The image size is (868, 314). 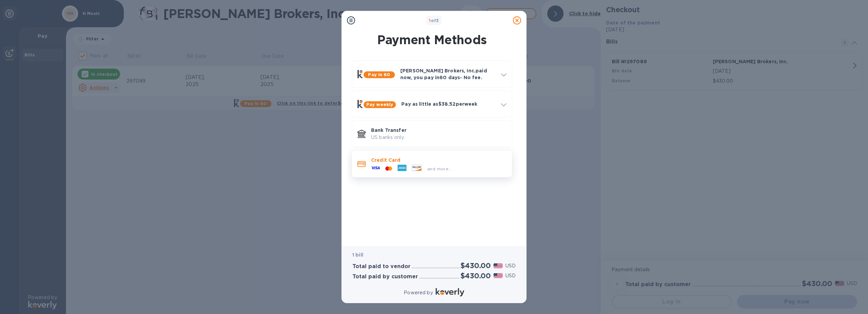 I want to click on b: 1 bill, so click(x=358, y=255).